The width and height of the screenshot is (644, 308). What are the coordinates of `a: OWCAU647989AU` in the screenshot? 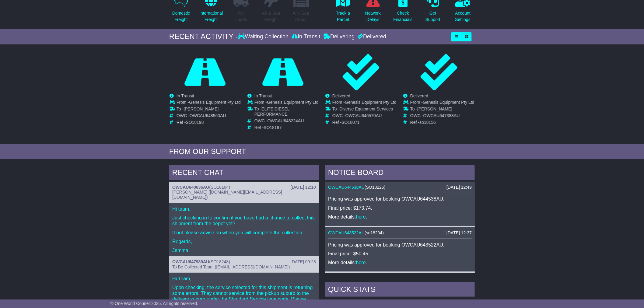 It's located at (190, 262).